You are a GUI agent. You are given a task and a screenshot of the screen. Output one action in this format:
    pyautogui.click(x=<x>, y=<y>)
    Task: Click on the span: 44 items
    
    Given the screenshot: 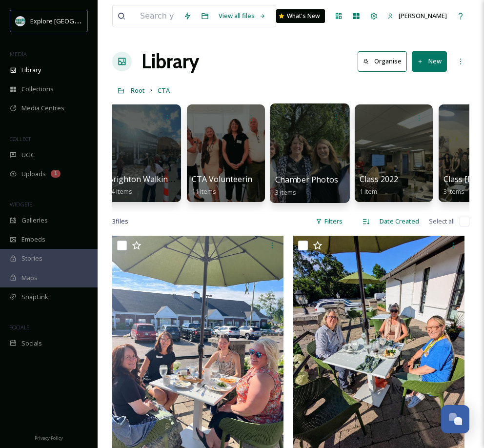 What is the action you would take?
    pyautogui.click(x=120, y=191)
    